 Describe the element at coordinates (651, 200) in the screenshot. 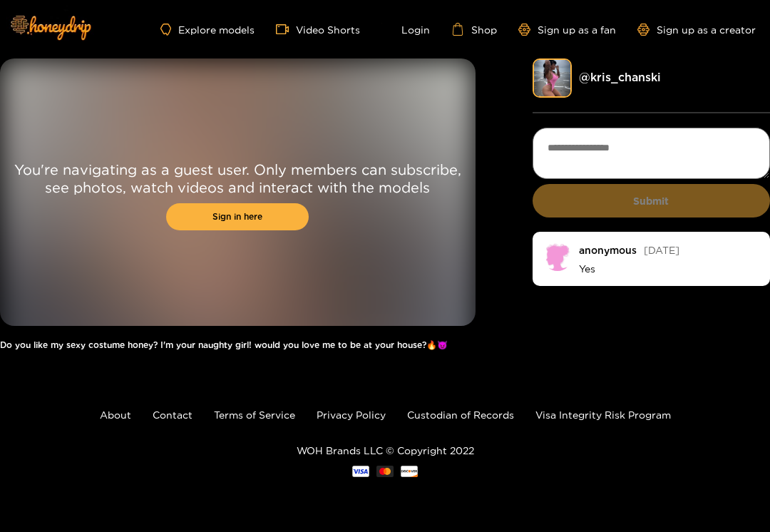

I see `button: Submit` at that location.